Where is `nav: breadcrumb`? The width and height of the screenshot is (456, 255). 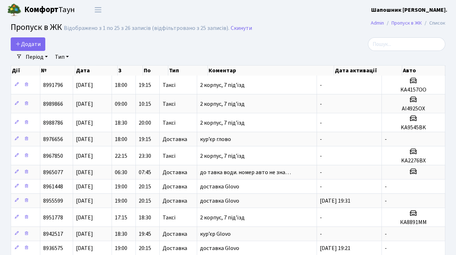 nav: breadcrumb is located at coordinates (408, 23).